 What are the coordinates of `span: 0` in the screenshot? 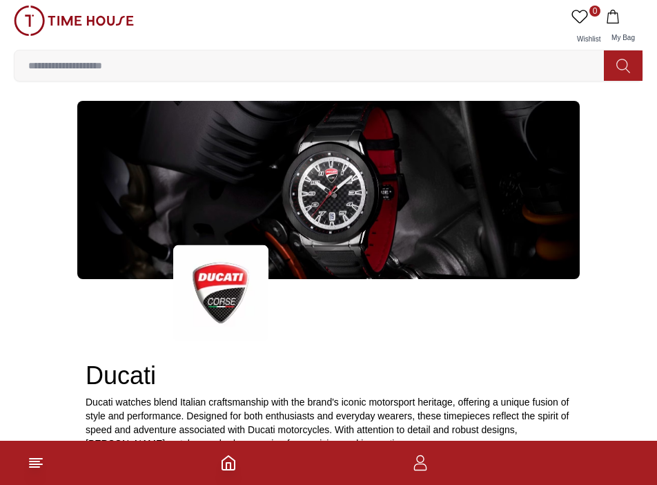 It's located at (595, 11).